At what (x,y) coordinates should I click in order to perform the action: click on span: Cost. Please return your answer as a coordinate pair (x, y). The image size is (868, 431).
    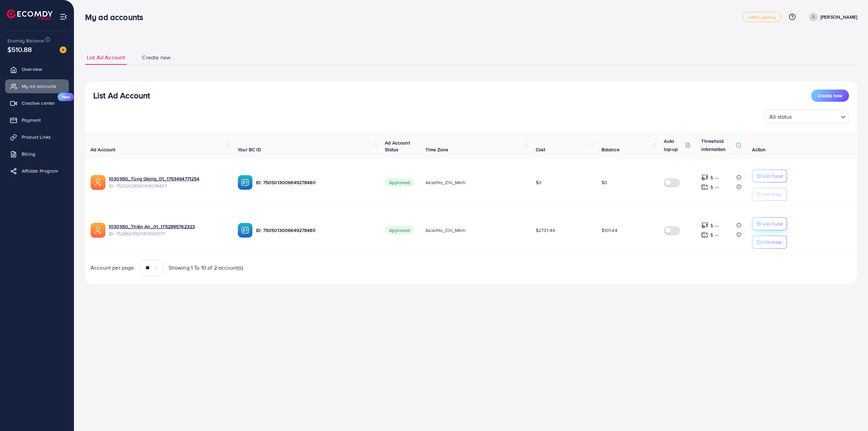
    Looking at the image, I should click on (541, 149).